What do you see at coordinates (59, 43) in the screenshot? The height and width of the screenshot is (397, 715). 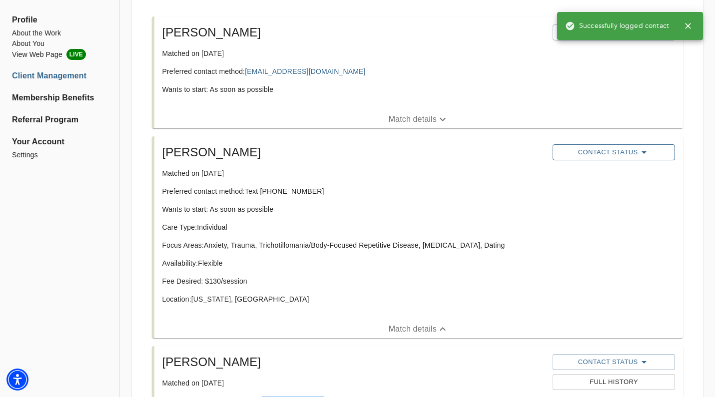 I see `li: About You` at bounding box center [59, 43].